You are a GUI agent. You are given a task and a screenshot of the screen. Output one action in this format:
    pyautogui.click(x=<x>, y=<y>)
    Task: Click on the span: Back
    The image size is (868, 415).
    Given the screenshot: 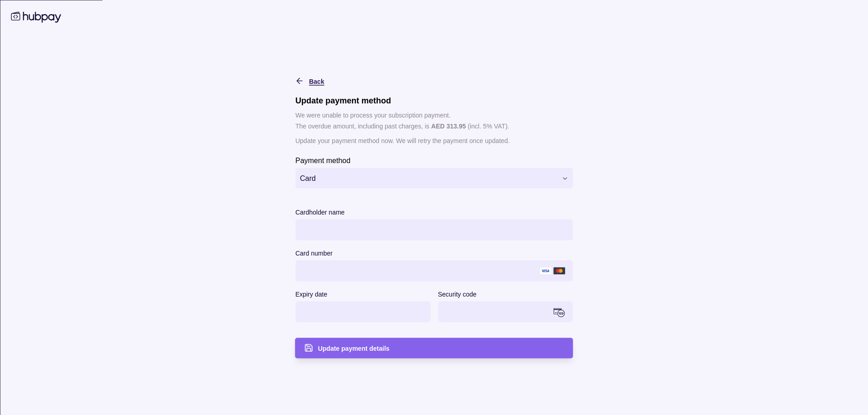 What is the action you would take?
    pyautogui.click(x=316, y=81)
    